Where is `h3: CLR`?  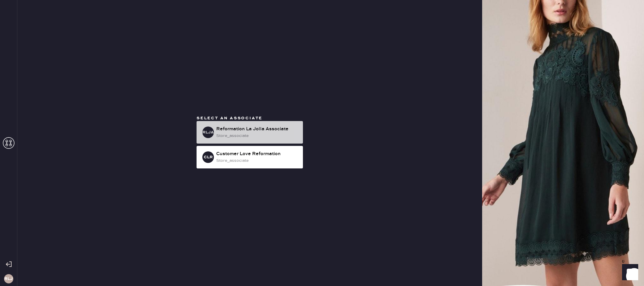
h3: CLR is located at coordinates (208, 157).